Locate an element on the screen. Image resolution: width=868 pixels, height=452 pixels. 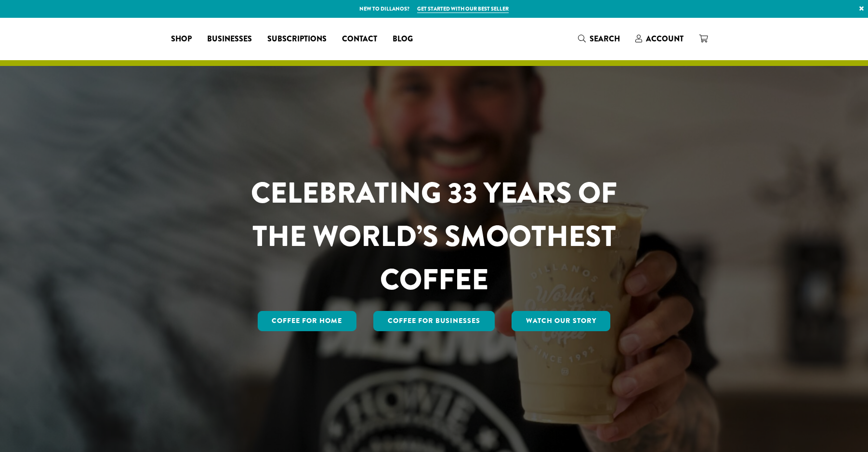
a: Search is located at coordinates (599, 38).